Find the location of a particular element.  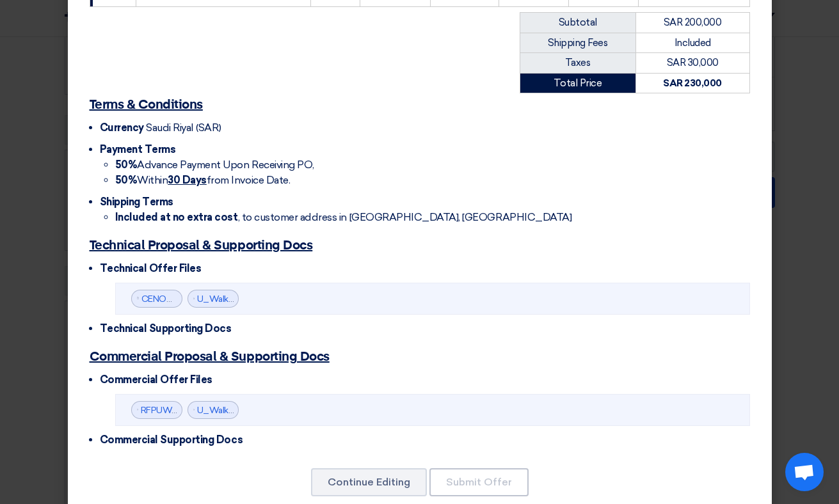

a: CENOMIUWALK_1757617467276.pdf is located at coordinates (218, 298).